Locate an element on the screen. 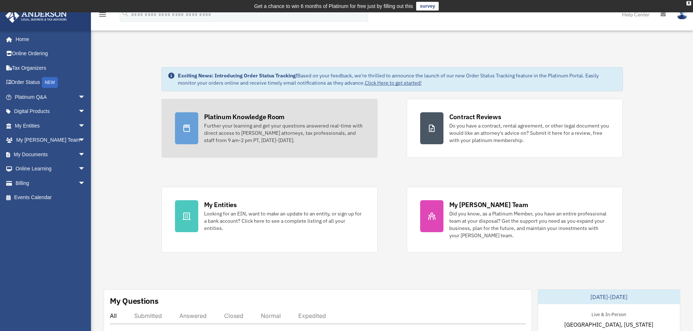  a: Events Calendar is located at coordinates (51, 198).